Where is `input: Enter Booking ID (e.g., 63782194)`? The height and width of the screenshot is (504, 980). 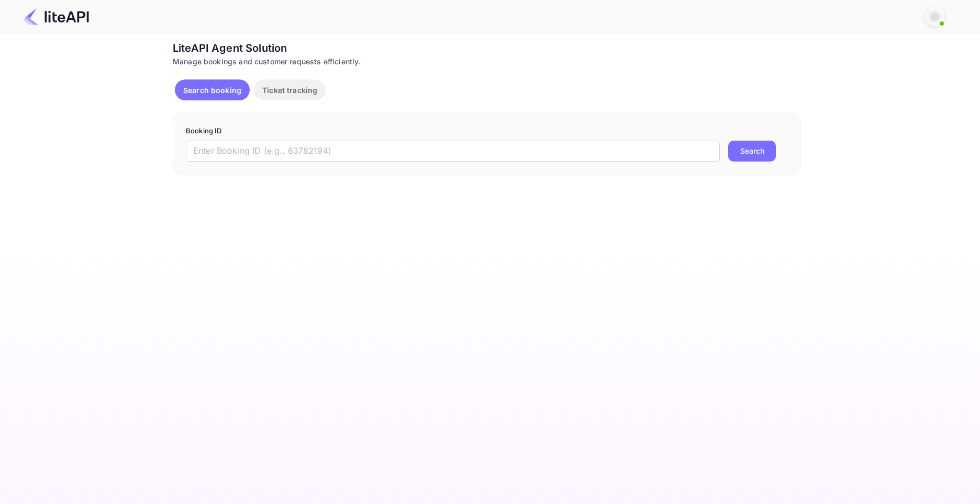
input: Enter Booking ID (e.g., 63782194) is located at coordinates (453, 151).